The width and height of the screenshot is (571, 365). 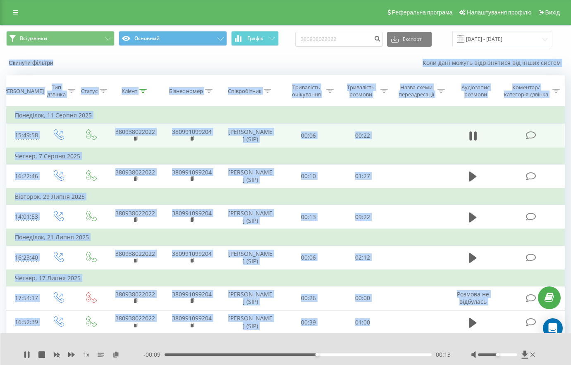 I want to click on div: Тривалість розмови, so click(x=361, y=91).